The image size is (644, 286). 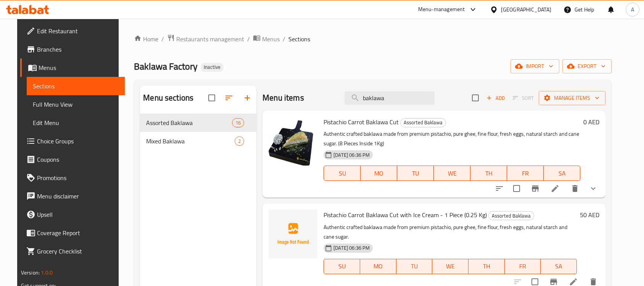 I want to click on span: Choice Groups, so click(x=78, y=141).